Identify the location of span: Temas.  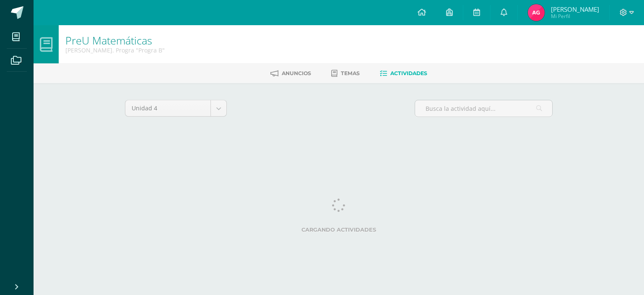
(350, 73).